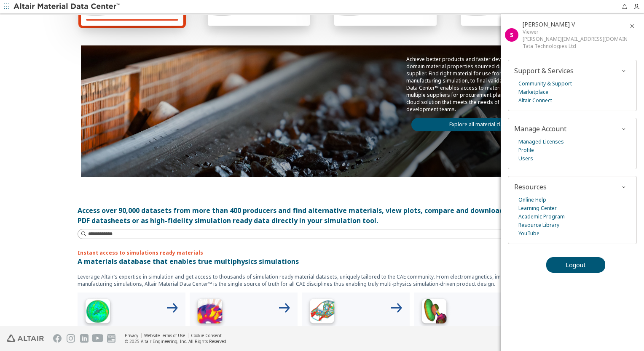  I want to click on span: Resources, so click(530, 187).